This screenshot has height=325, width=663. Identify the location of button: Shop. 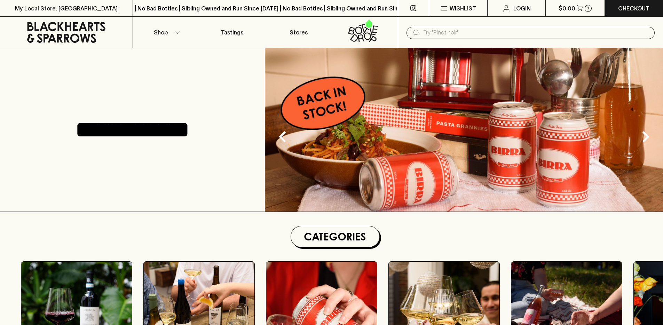
(166, 32).